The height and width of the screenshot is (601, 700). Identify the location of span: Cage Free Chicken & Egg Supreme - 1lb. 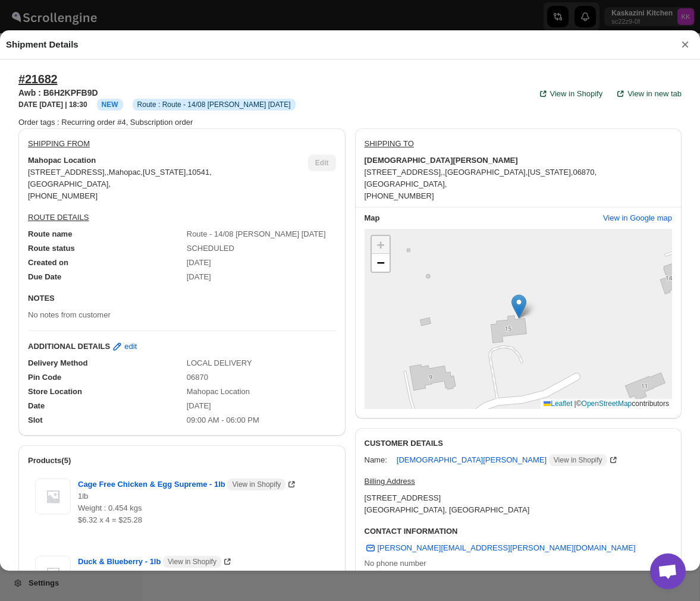
(181, 484).